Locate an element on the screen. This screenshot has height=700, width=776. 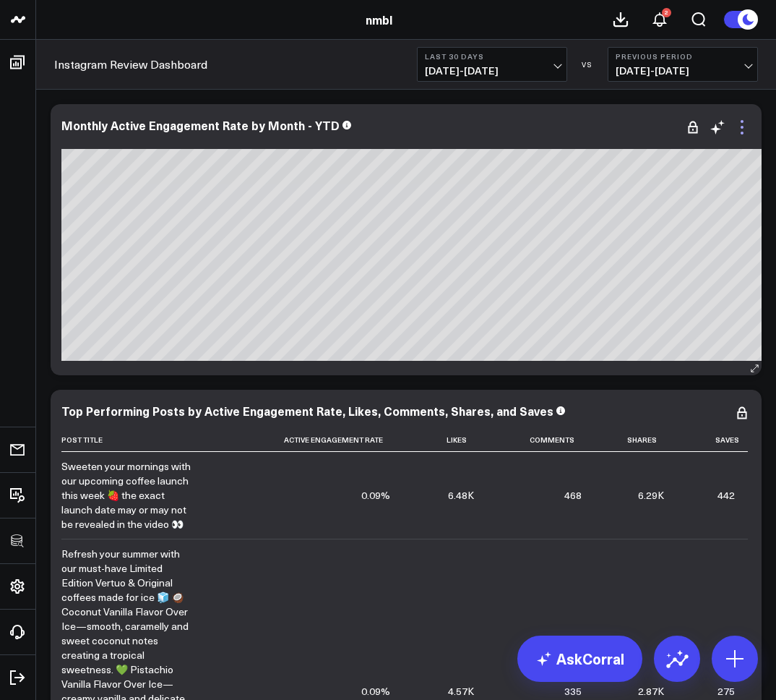
div: 4.57K is located at coordinates (461, 691).